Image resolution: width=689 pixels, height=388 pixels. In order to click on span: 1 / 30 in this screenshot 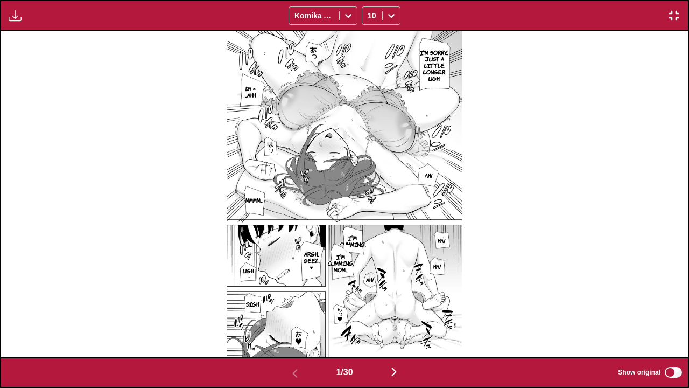, I will do `click(344, 372)`.